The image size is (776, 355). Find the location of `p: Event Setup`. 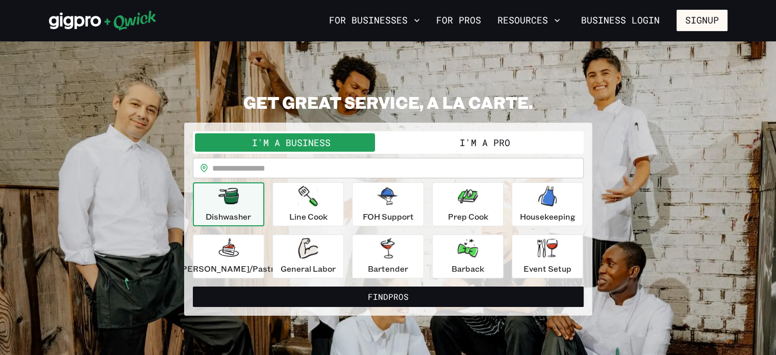

p: Event Setup is located at coordinates (547, 268).